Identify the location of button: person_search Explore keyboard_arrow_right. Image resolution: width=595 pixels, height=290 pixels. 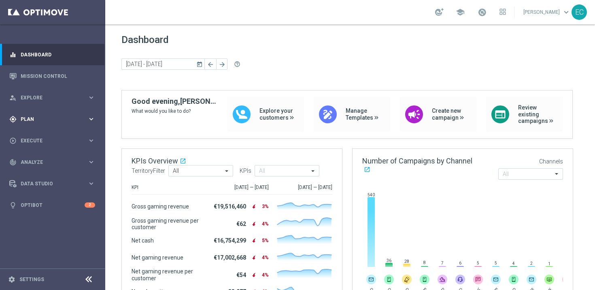
(52, 98).